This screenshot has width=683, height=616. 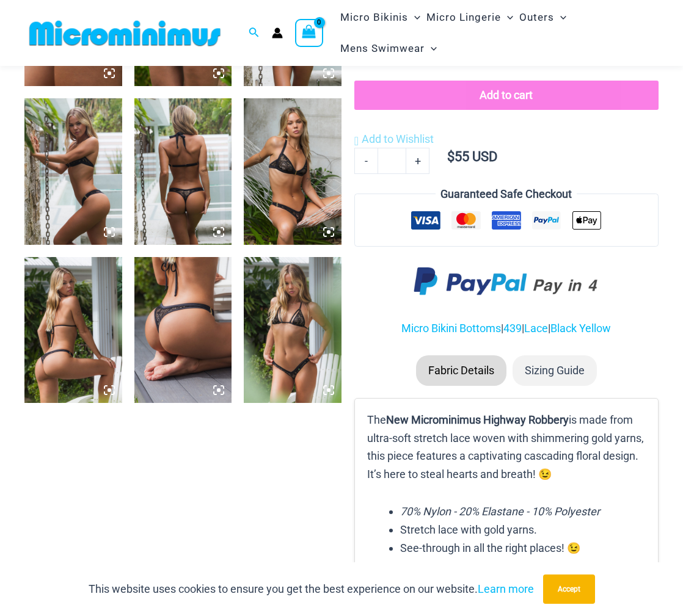 I want to click on span: Outers, so click(x=536, y=17).